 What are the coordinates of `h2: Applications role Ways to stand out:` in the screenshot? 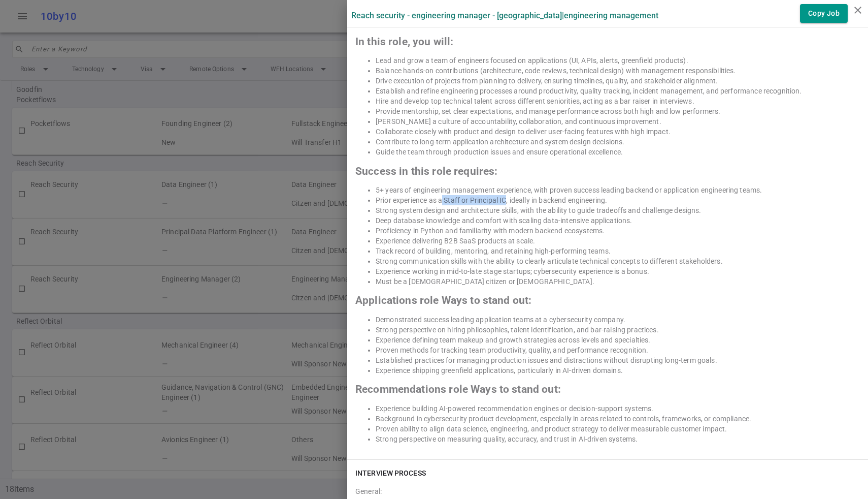 It's located at (608, 300).